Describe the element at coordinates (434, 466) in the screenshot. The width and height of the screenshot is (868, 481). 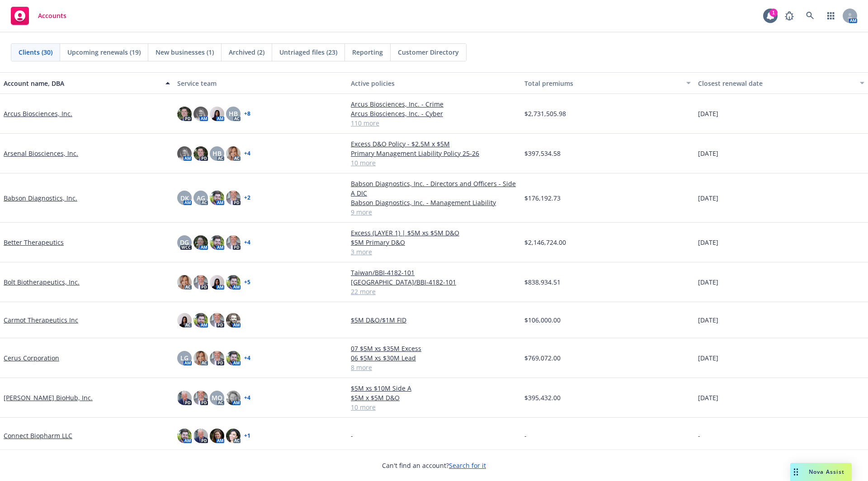
I see `span: Can't find an account?` at that location.